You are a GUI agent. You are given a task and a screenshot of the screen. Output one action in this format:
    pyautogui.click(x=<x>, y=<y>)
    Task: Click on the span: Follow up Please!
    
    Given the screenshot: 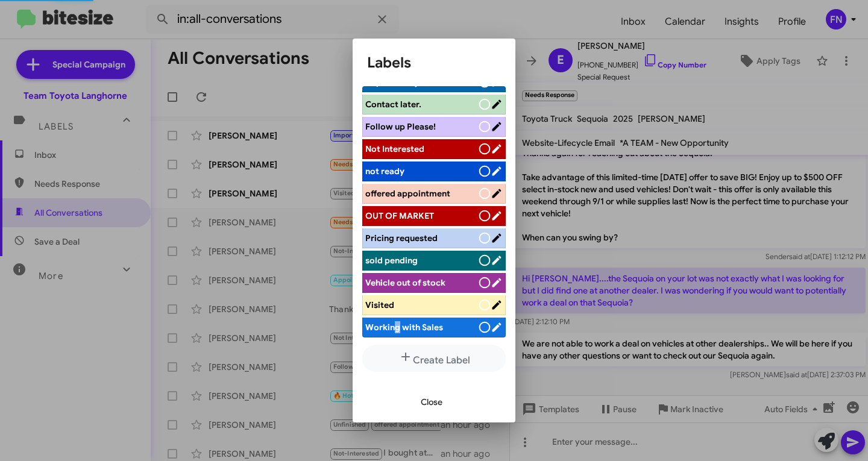 What is the action you would take?
    pyautogui.click(x=400, y=126)
    